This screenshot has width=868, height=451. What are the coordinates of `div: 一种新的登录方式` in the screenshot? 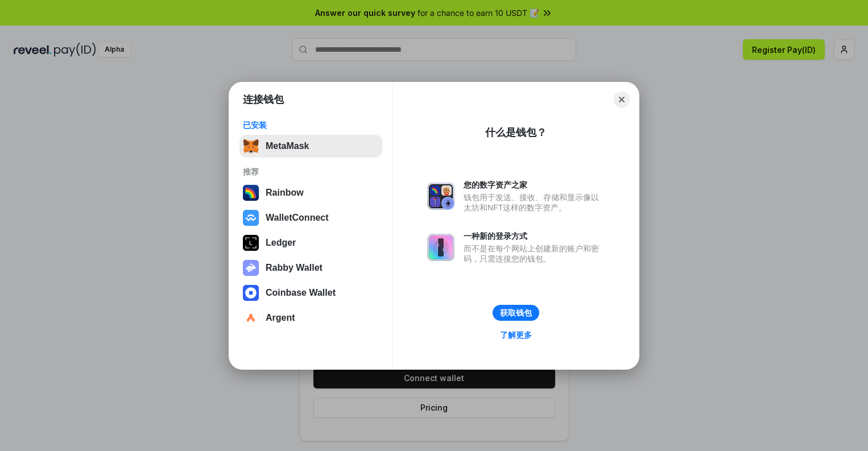 It's located at (534, 236).